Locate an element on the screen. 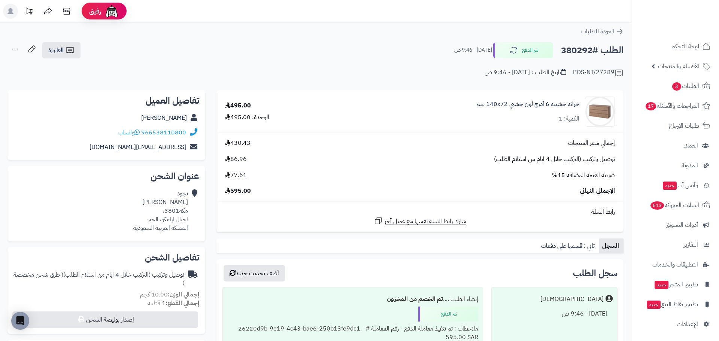 Image resolution: width=719 pixels, height=341 pixels. a: العملاء is located at coordinates (675, 146).